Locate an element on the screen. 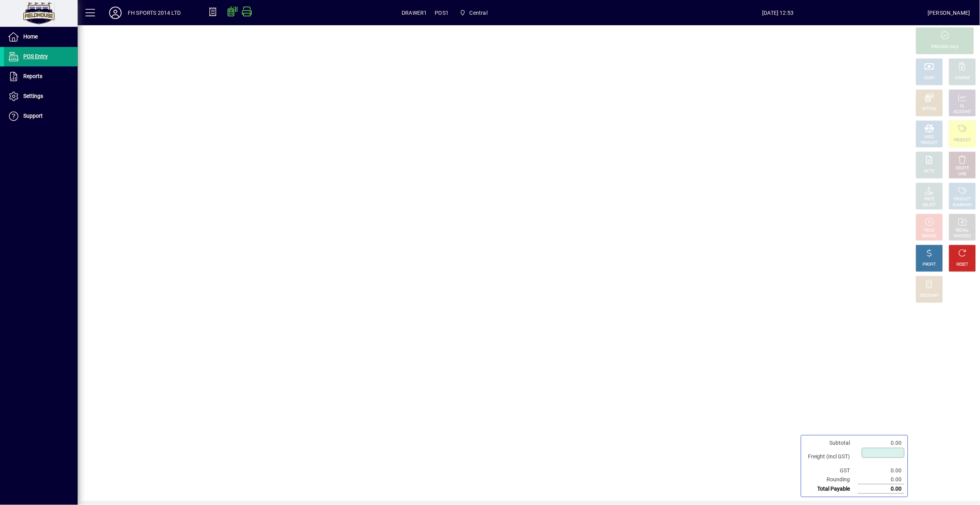 The image size is (980, 505). a: Support is located at coordinates (41, 117).